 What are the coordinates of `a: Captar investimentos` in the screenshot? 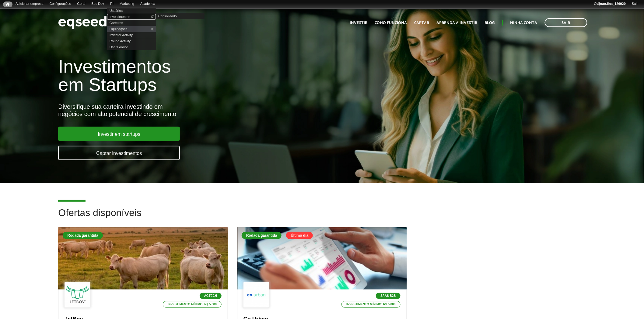 It's located at (119, 153).